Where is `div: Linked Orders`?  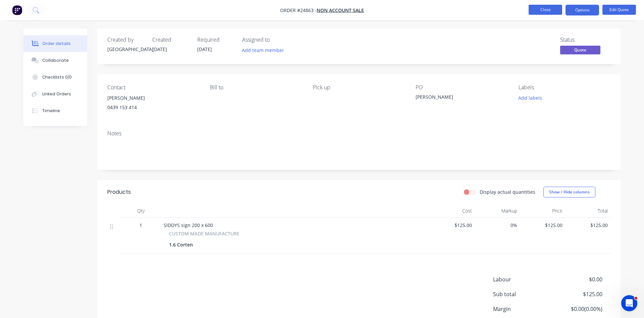
div: Linked Orders is located at coordinates (57, 94).